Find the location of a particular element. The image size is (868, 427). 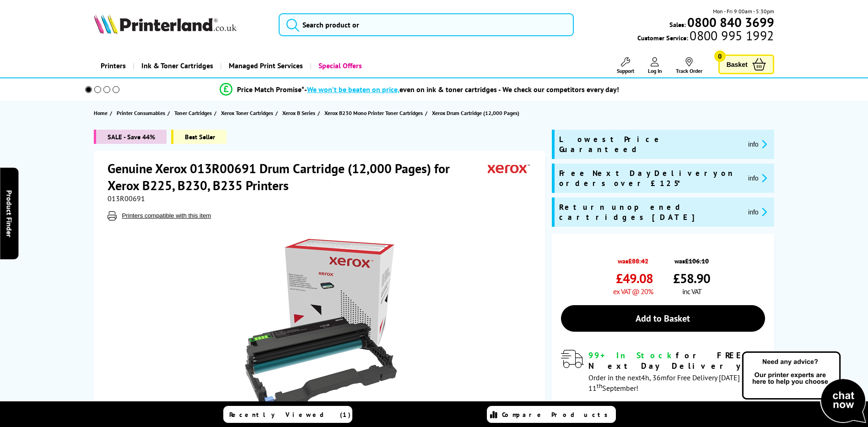

strike: £88.42 is located at coordinates (638, 260).